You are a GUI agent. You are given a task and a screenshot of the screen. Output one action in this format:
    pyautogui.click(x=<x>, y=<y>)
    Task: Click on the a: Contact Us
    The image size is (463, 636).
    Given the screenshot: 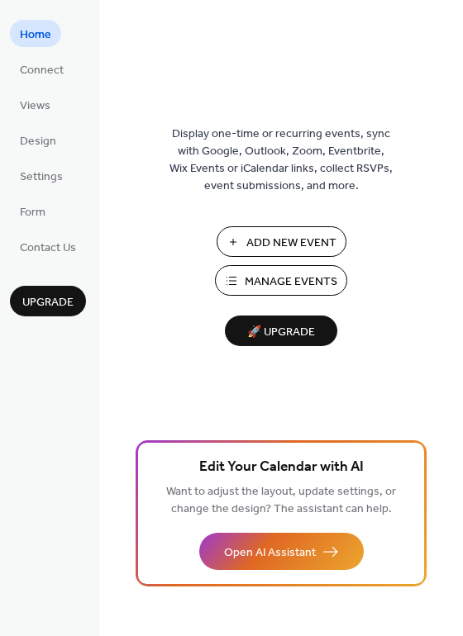 What is the action you would take?
    pyautogui.click(x=48, y=246)
    